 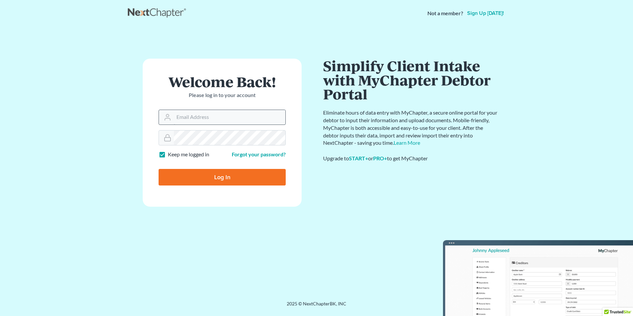 What do you see at coordinates (188, 154) in the screenshot?
I see `label: Keep me logged in` at bounding box center [188, 154].